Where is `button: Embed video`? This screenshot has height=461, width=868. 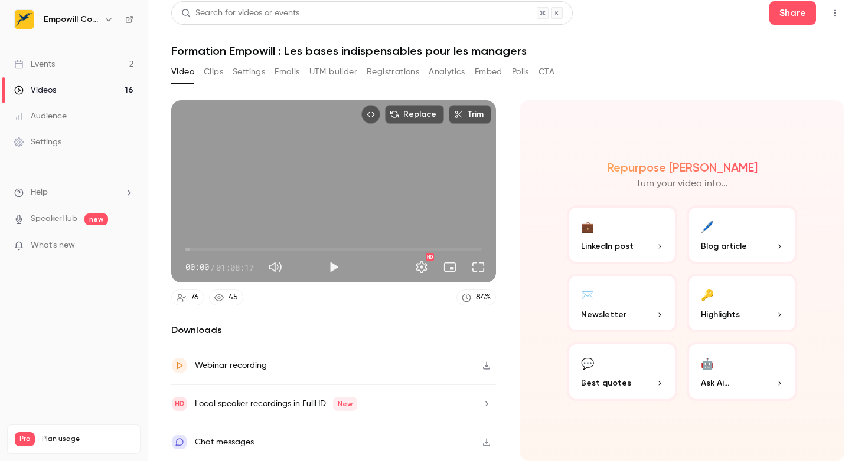
button: Embed video is located at coordinates (371, 115).